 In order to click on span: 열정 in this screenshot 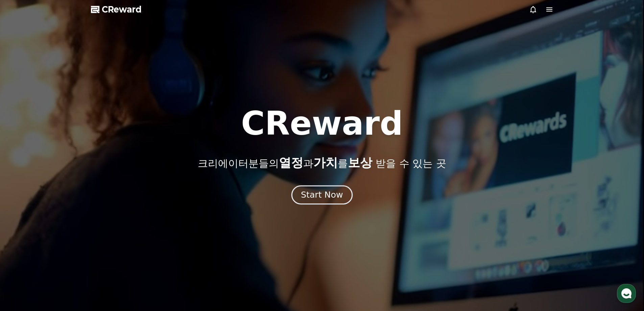, I will do `click(291, 163)`.